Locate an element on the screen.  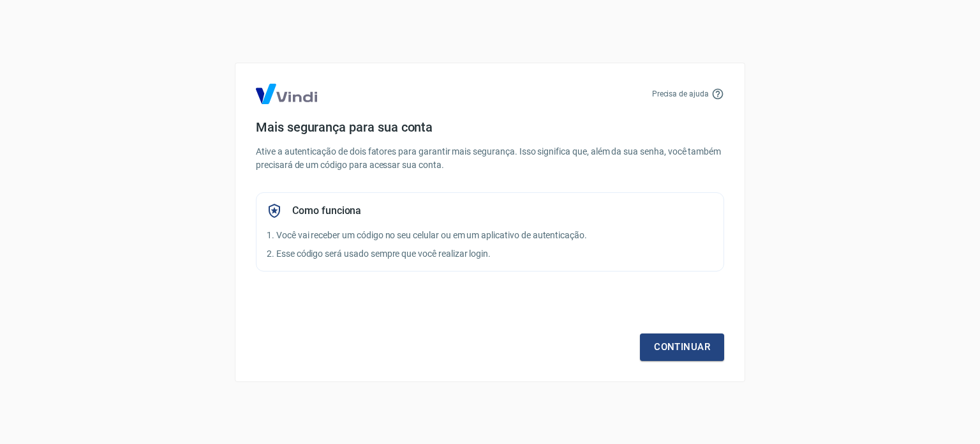
h4: Mais segurança para sua conta is located at coordinates (490, 127).